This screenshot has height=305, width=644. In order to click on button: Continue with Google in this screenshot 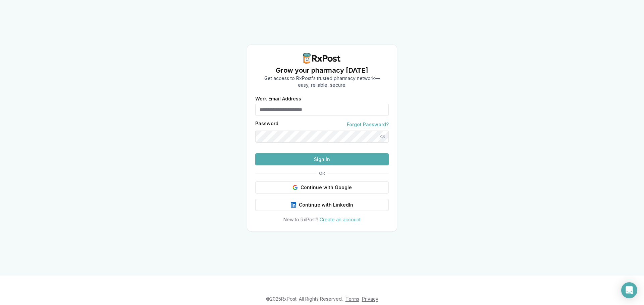, I will do `click(322, 188)`.